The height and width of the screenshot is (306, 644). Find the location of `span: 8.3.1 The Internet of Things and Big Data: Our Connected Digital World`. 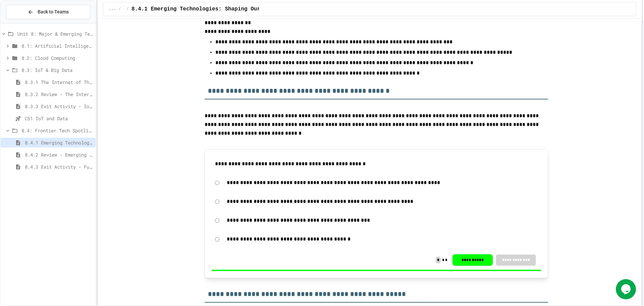

span: 8.3.1 The Internet of Things and Big Data: Our Connected Digital World is located at coordinates (58, 82).